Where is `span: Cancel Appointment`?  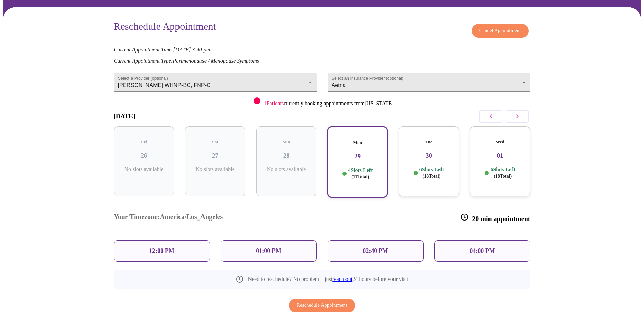
span: Cancel Appointment is located at coordinates (499, 31).